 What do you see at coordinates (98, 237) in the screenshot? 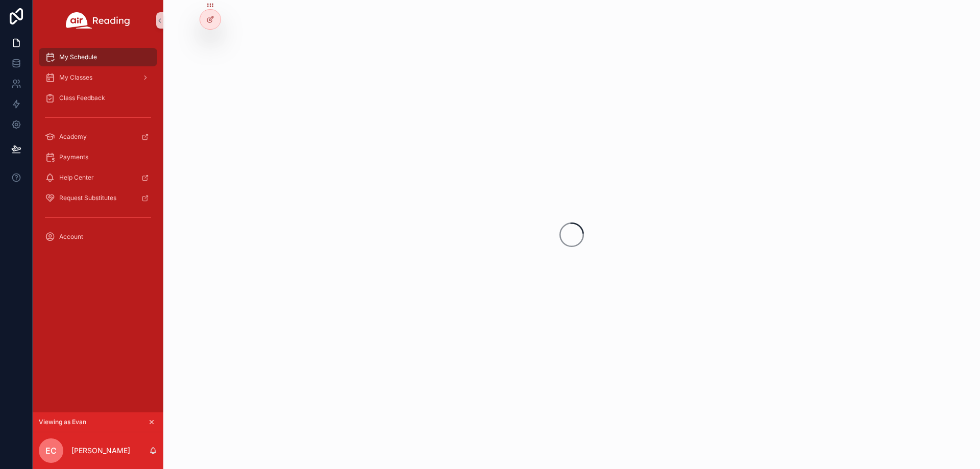
I see `a: Account` at bounding box center [98, 237].